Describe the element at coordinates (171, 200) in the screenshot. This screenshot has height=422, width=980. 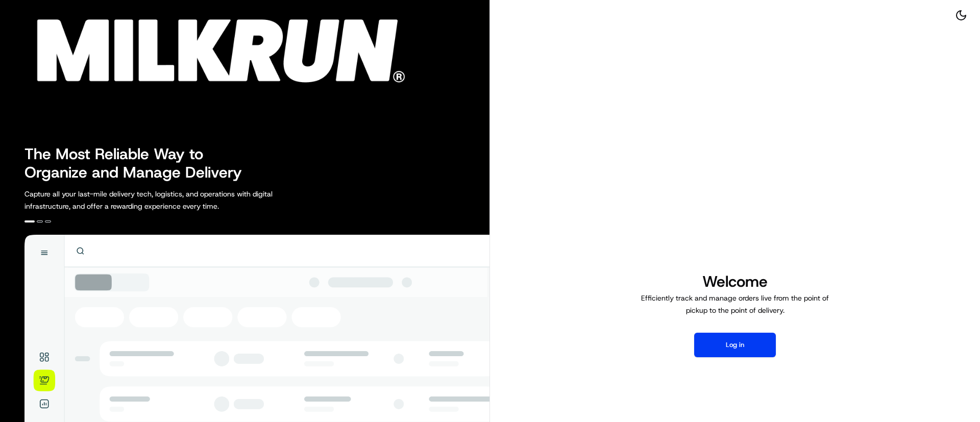
I see `p: Capture all your last-mile delivery tech, logistics, and operations with digital infrastructure, ...` at that location.